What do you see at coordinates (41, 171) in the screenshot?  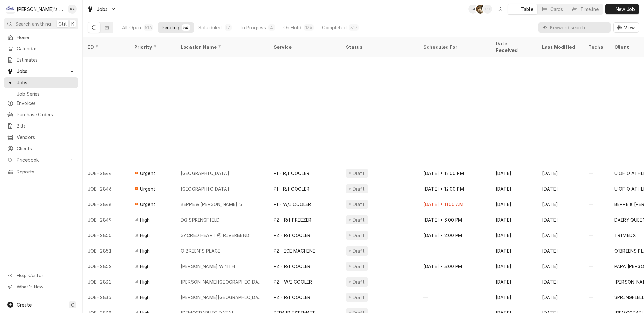 I see `a: Reports` at bounding box center [41, 171].